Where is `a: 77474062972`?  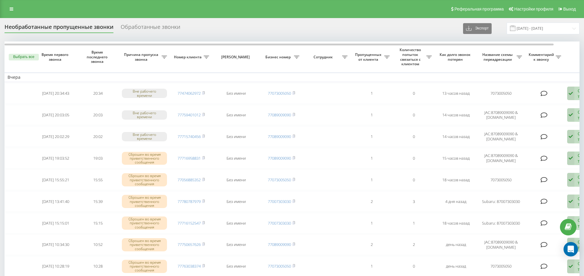
a: 77474062972 is located at coordinates (189, 93).